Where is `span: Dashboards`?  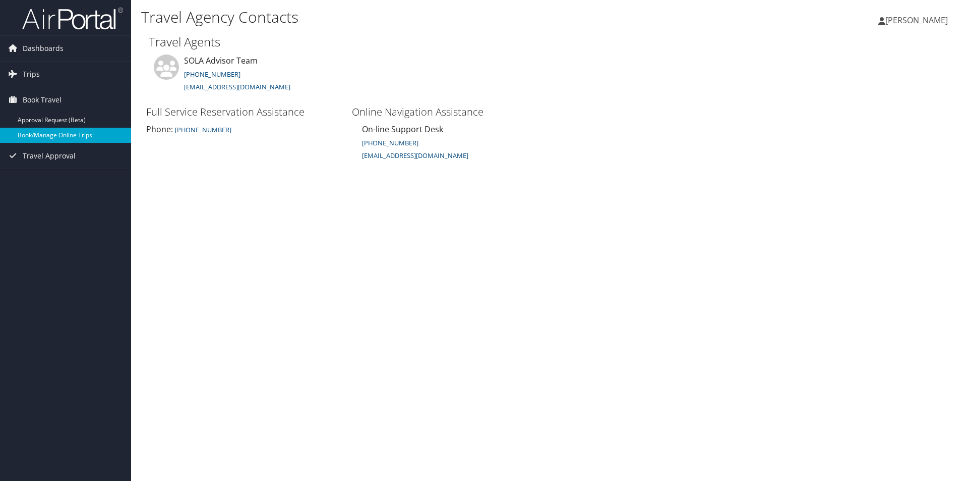 span: Dashboards is located at coordinates (43, 48).